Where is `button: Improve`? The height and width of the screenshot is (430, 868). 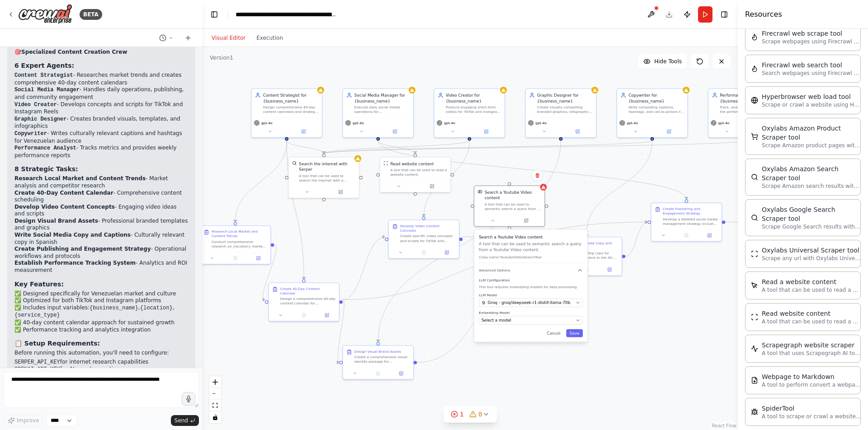
button: Improve is located at coordinates (23, 420).